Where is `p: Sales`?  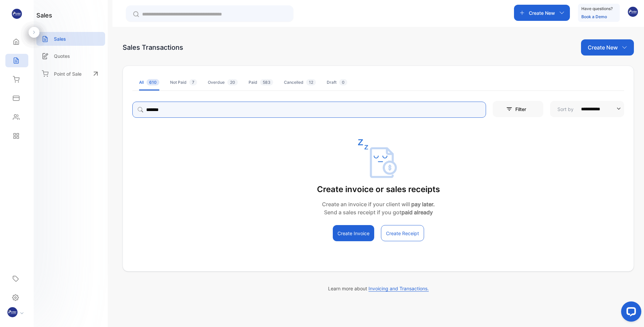
p: Sales is located at coordinates (60, 39).